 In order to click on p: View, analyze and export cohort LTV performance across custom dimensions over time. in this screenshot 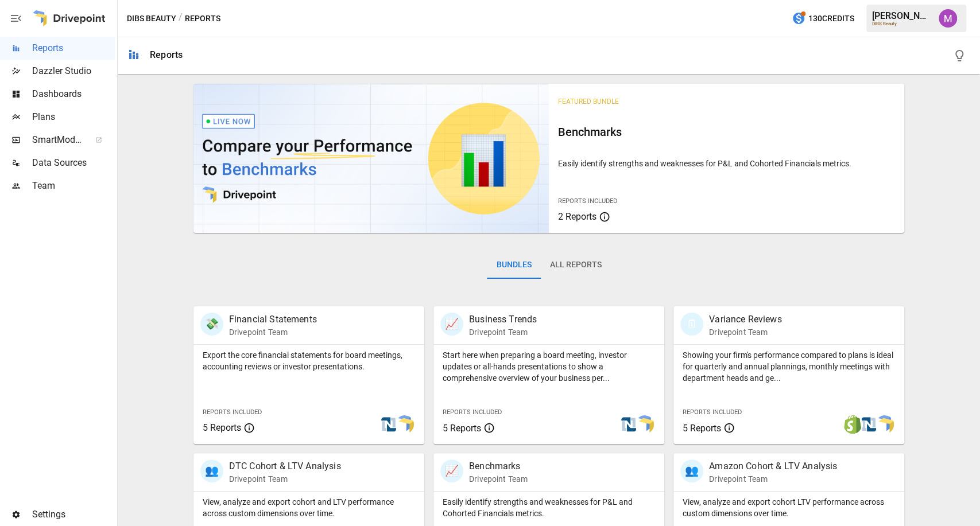, I will do `click(789, 508)`.